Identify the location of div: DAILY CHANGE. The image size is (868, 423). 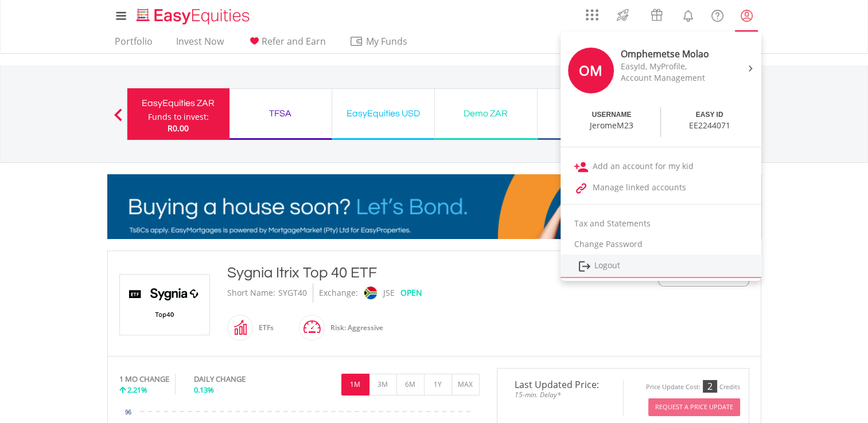
(239, 379).